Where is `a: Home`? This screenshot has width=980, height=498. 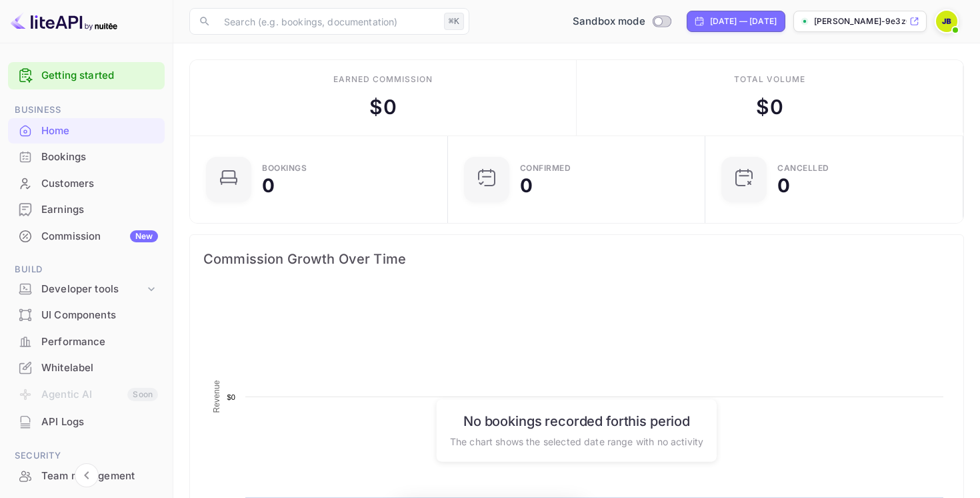
a: Home is located at coordinates (86, 130).